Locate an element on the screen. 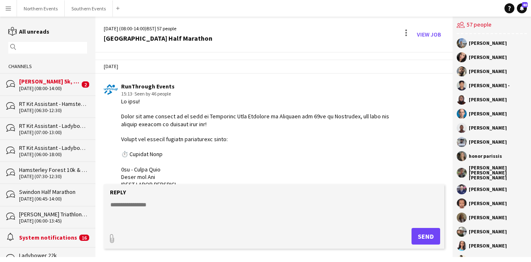 The height and width of the screenshot is (262, 531). div: RT Kit Assistant - Ladybower 22k is located at coordinates (53, 126).